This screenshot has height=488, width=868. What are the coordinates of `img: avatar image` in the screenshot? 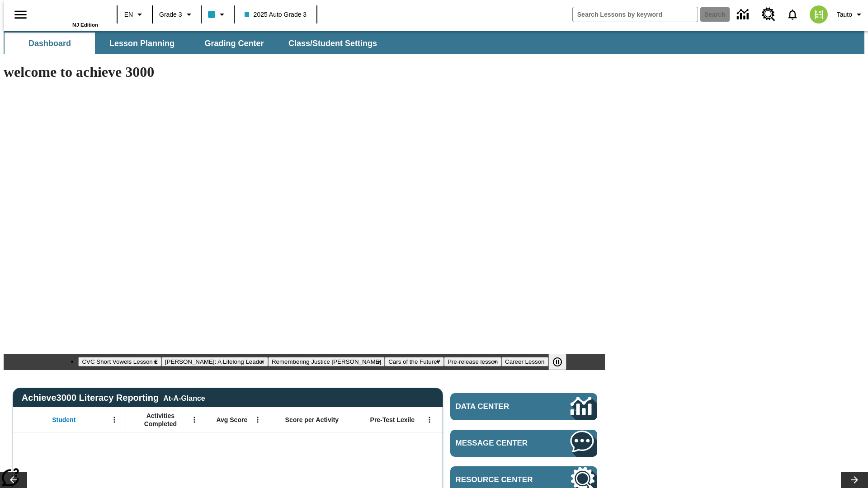 It's located at (818, 14).